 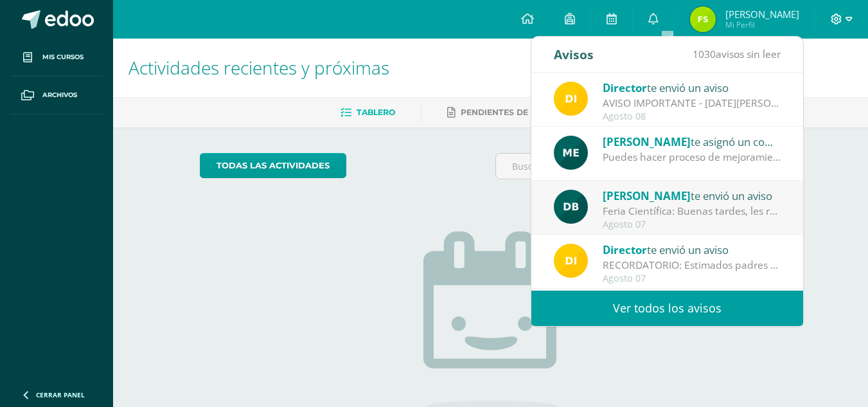 What do you see at coordinates (56, 95) in the screenshot?
I see `a: Archivos` at bounding box center [56, 95].